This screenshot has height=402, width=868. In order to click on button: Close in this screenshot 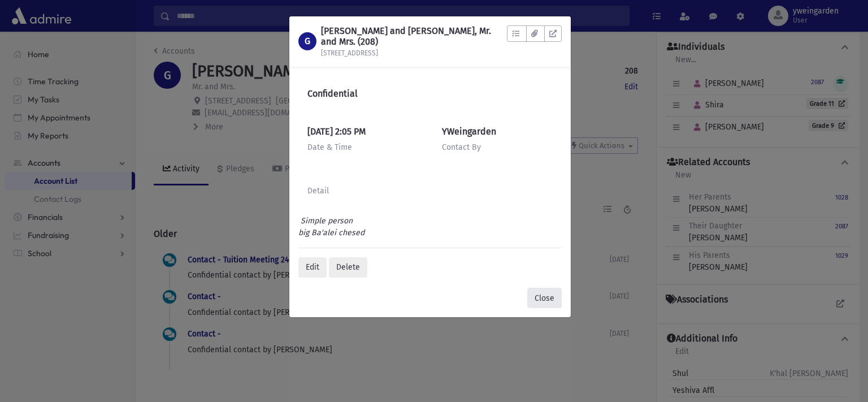, I will do `click(544, 298)`.